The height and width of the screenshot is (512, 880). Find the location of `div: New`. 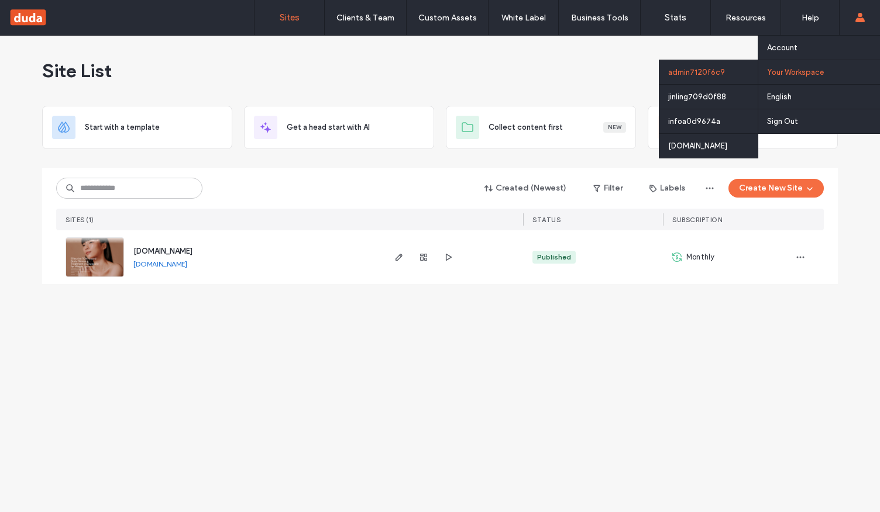

div: New is located at coordinates (614, 128).